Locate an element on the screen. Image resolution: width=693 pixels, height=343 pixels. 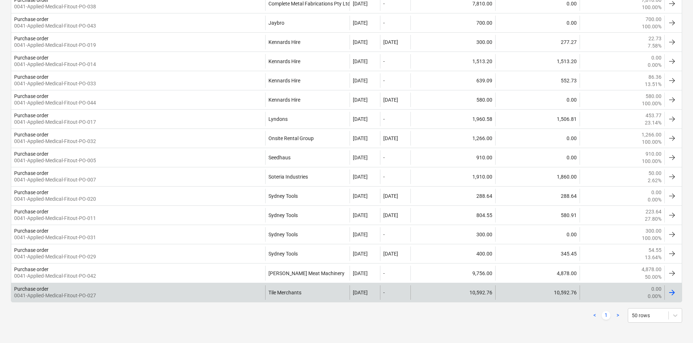
div: 9,756.00 is located at coordinates (453, 273).